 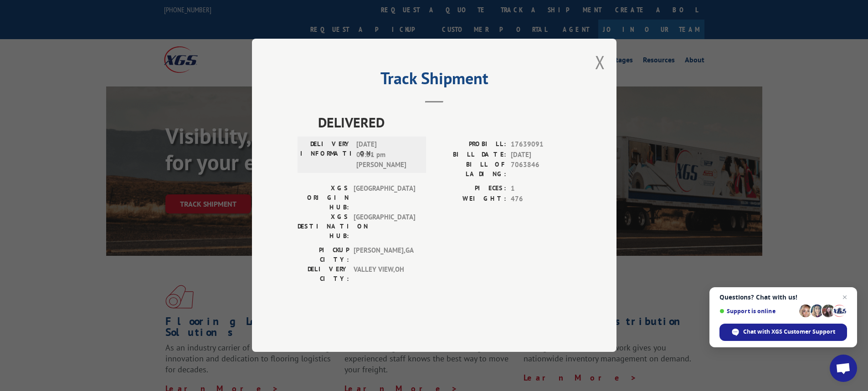 I want to click on span: 7063846, so click(x=541, y=170).